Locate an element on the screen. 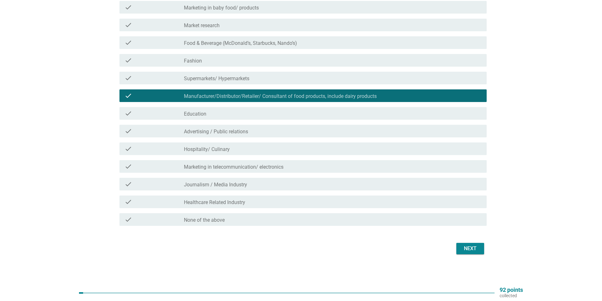 The image size is (602, 301). label: Manufacturer/Distributor/Retailer/ Consultant of food products, include dairy products is located at coordinates (280, 96).